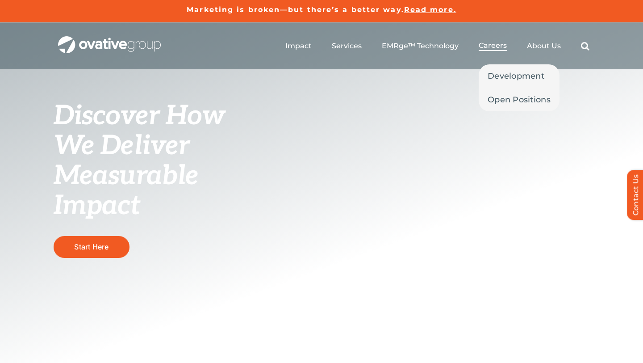  I want to click on a: Search, so click(585, 46).